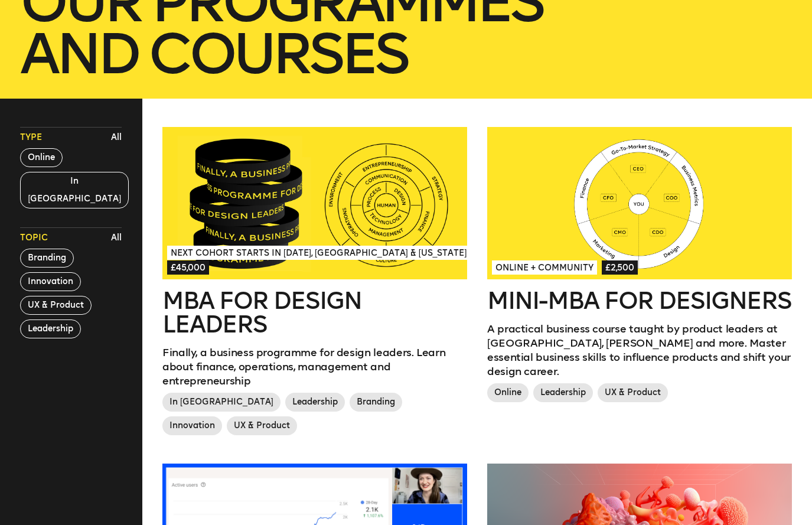 The height and width of the screenshot is (525, 812). What do you see at coordinates (192, 426) in the screenshot?
I see `span: Innovation` at bounding box center [192, 426].